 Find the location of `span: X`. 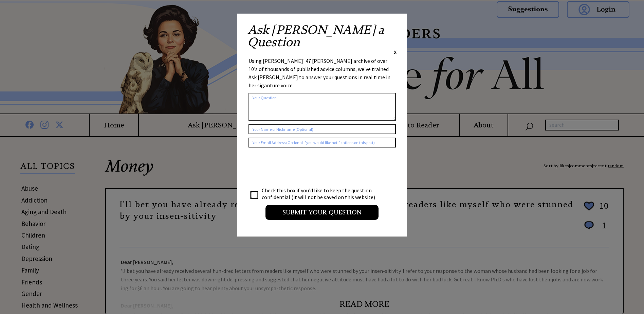

span: X is located at coordinates (395, 52).